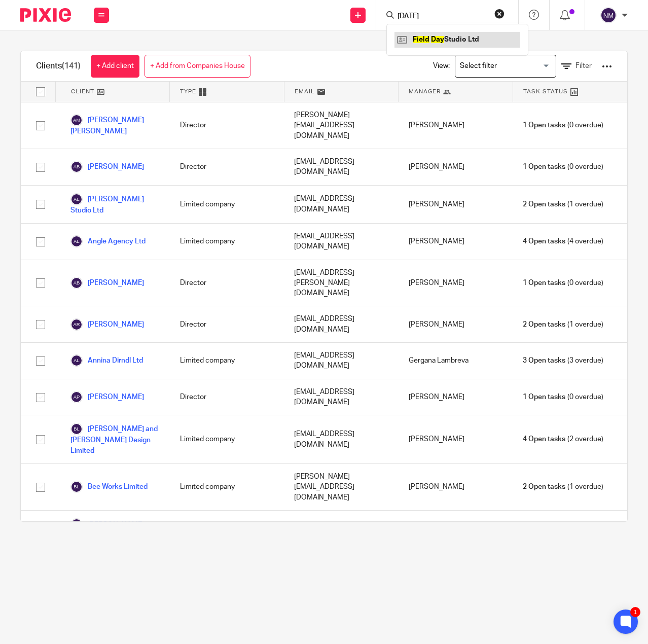 The image size is (648, 644). What do you see at coordinates (197, 66) in the screenshot?
I see `a: + Add from Companies House` at bounding box center [197, 66].